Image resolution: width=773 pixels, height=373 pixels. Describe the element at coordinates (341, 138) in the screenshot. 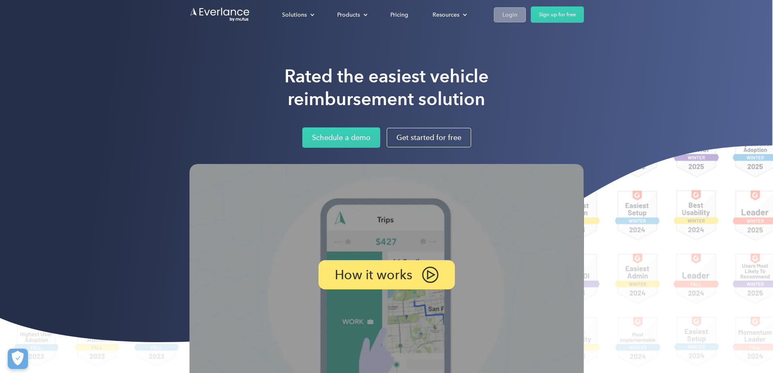

I see `a: Schedule a demo` at that location.